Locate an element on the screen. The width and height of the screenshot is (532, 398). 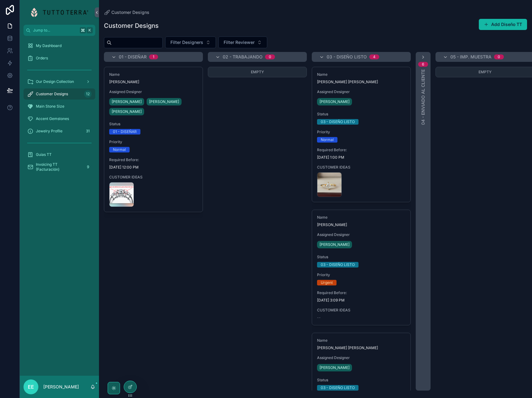
div: 6 is located at coordinates (423, 64).